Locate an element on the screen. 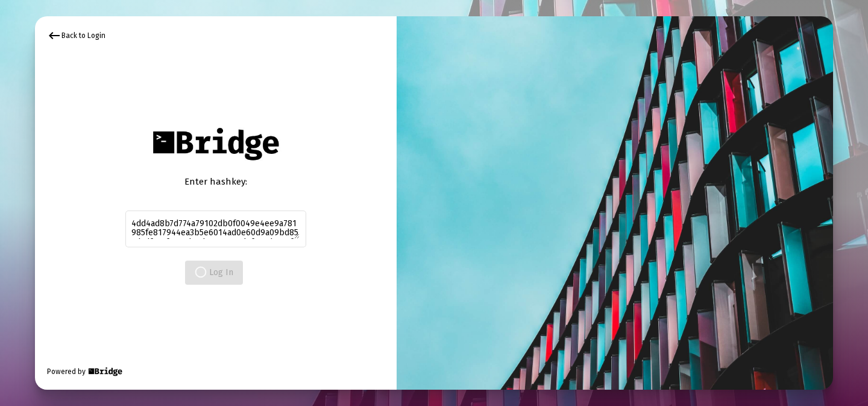 This screenshot has height=406, width=868. div: Back to Login is located at coordinates (76, 35).